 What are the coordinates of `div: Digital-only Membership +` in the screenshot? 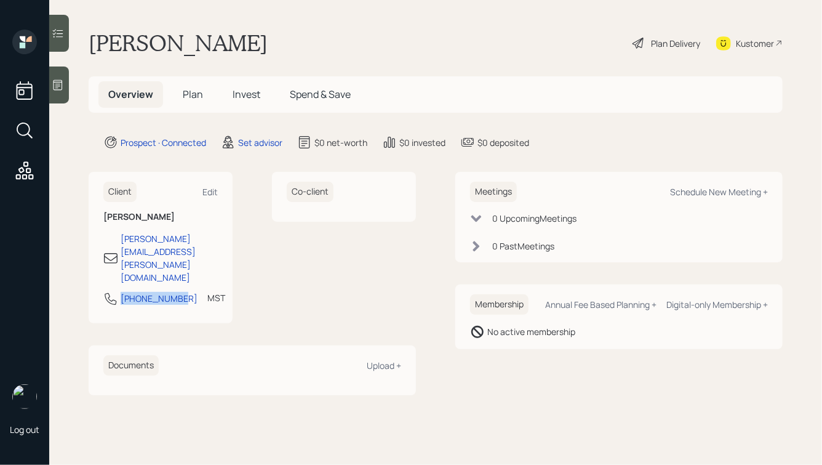 It's located at (717, 304).